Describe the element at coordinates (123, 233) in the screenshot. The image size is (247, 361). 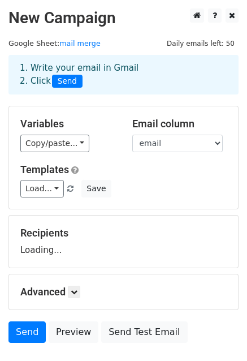
I see `h5: Recipients` at that location.